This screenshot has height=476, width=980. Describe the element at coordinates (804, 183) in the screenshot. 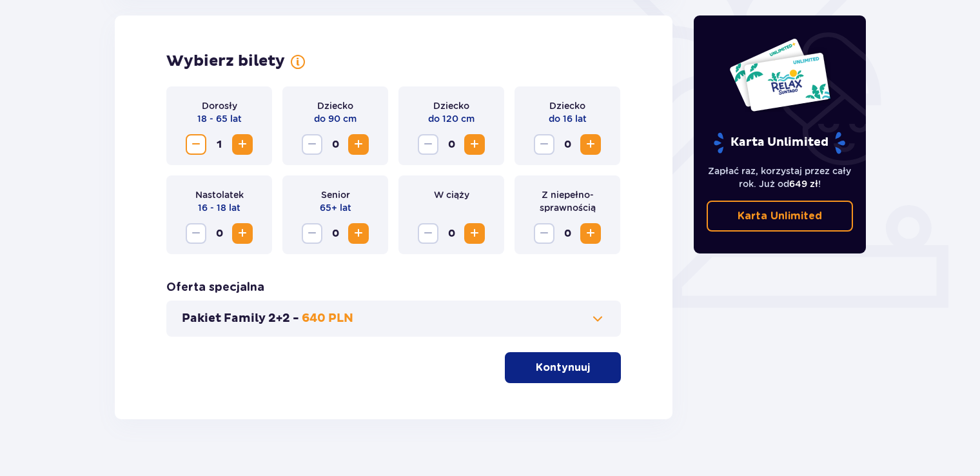

I see `span: 649 zł` at that location.